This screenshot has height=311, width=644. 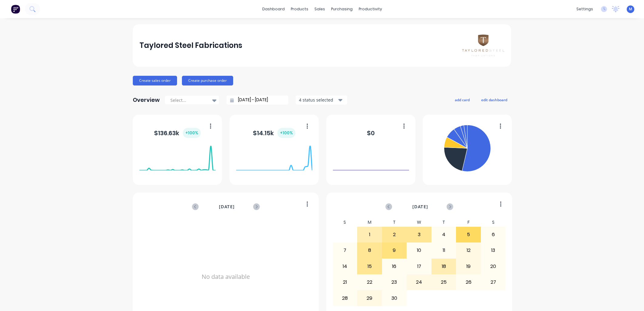 I want to click on div: 14, so click(x=345, y=267).